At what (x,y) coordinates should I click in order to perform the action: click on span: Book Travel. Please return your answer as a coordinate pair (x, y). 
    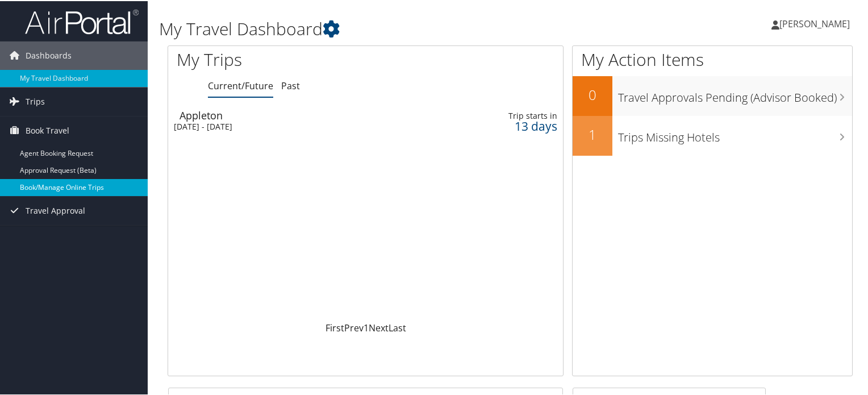
    Looking at the image, I should click on (47, 129).